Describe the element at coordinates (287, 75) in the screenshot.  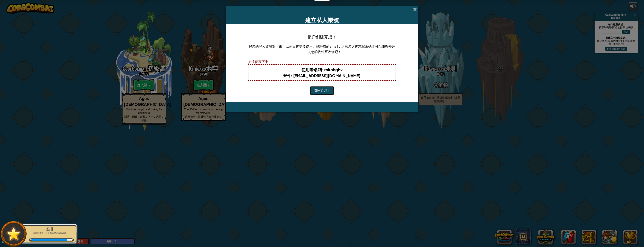
I see `span: 郵件` at that location.